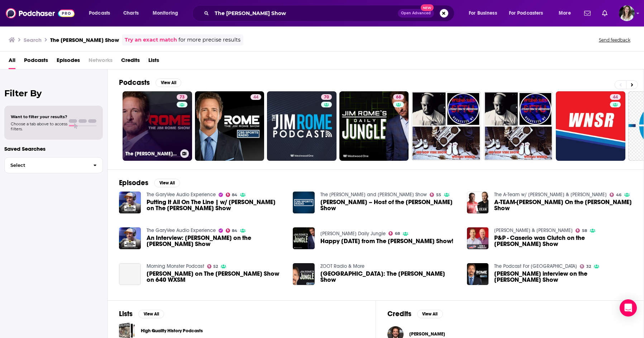  I want to click on span: 46, so click(619, 195).